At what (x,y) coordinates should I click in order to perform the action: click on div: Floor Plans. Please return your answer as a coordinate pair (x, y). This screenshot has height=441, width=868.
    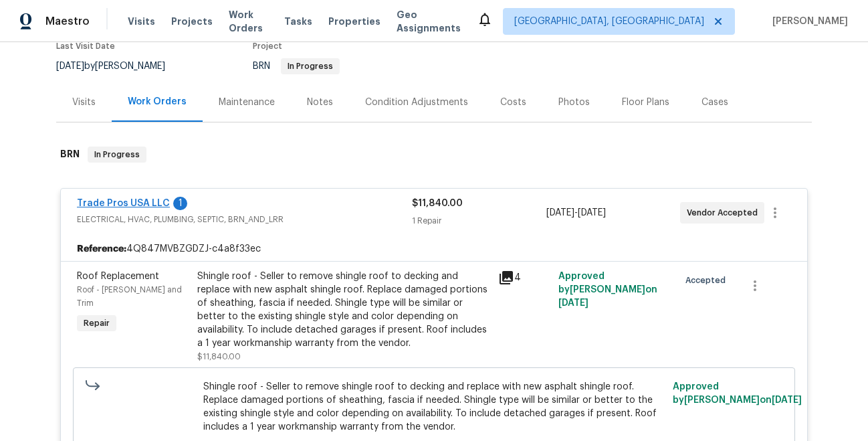
    Looking at the image, I should click on (645, 102).